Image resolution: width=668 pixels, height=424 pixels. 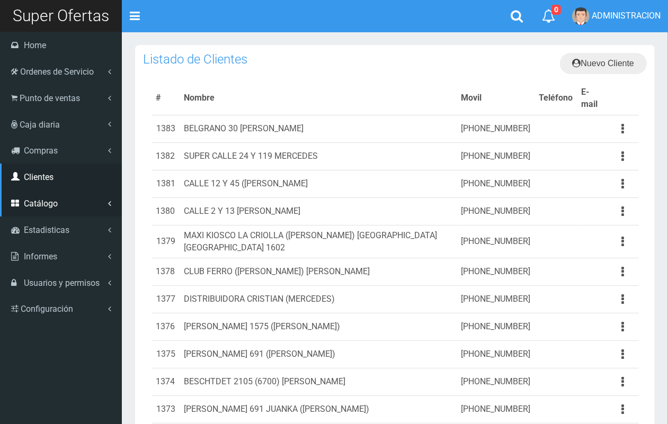 What do you see at coordinates (47, 230) in the screenshot?
I see `span: Estadisticas` at bounding box center [47, 230].